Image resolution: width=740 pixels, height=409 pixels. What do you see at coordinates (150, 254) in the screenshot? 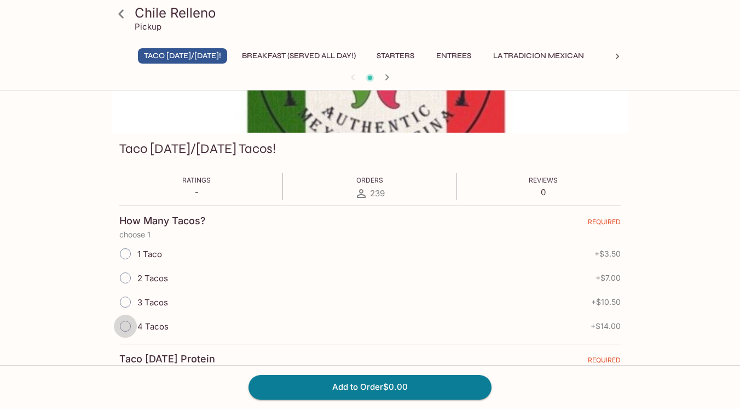
I see `span: 1 Taco` at bounding box center [150, 254].